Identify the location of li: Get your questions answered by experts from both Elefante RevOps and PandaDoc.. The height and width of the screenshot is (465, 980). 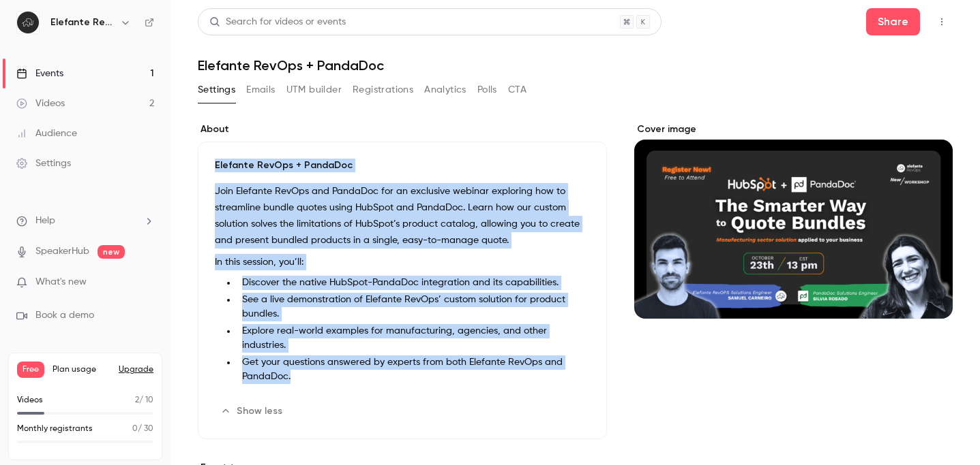
(413, 370).